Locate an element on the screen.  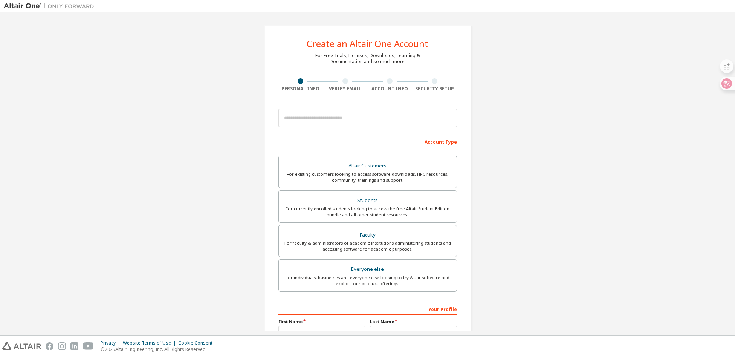
div: Website Terms of Use is located at coordinates (150, 343).